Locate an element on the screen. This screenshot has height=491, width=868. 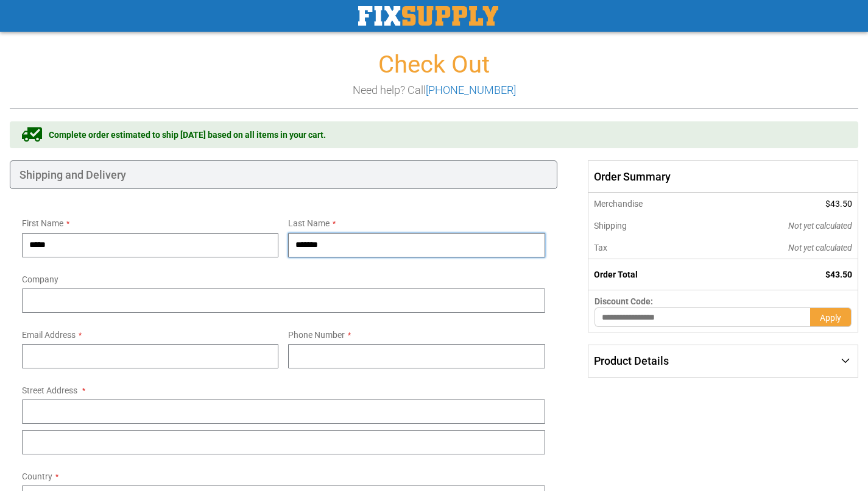
span: Company is located at coordinates (40, 279).